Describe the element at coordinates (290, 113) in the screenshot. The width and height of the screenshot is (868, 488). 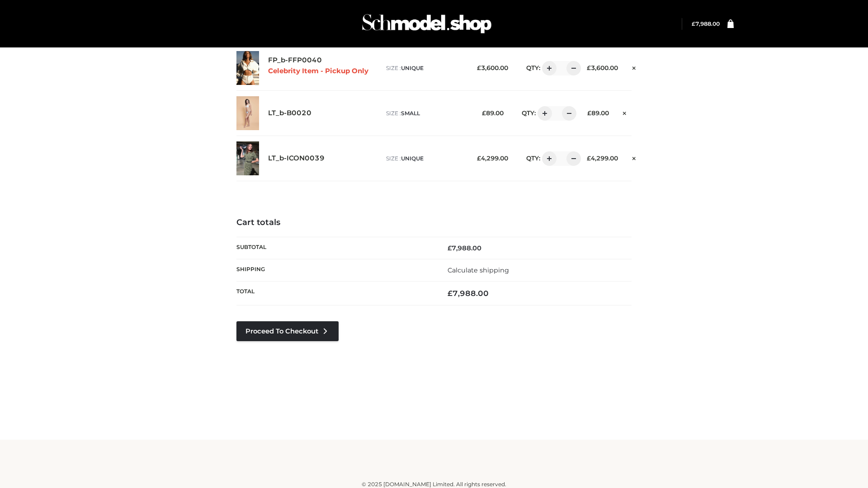
I see `a: LT_b-B0020` at that location.